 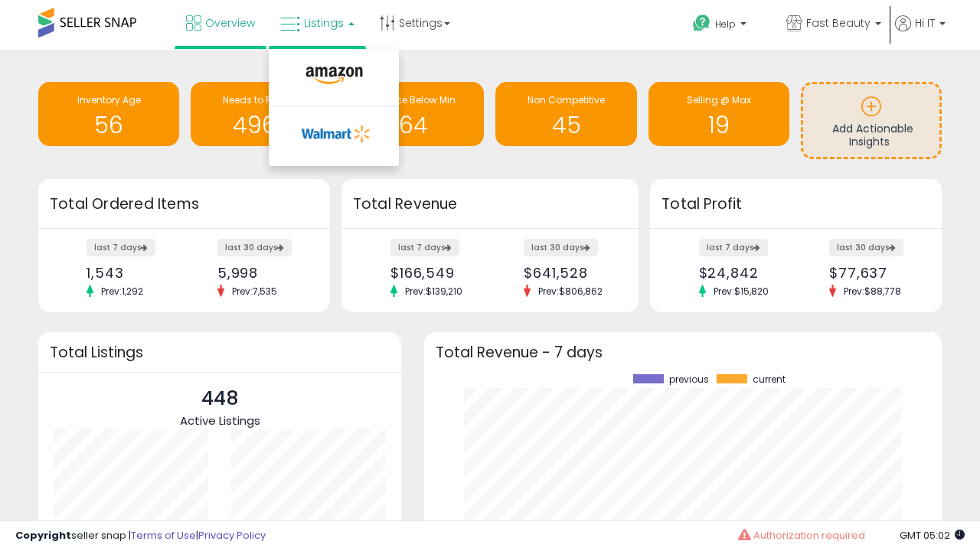 What do you see at coordinates (931, 535) in the screenshot?
I see `span: 2025-08-15 05:02 GMT` at bounding box center [931, 535].